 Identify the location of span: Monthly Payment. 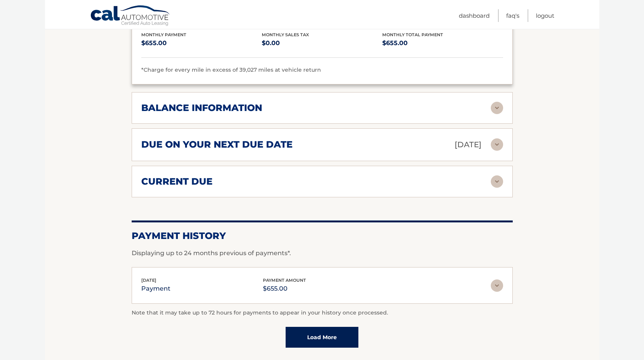
(163, 35).